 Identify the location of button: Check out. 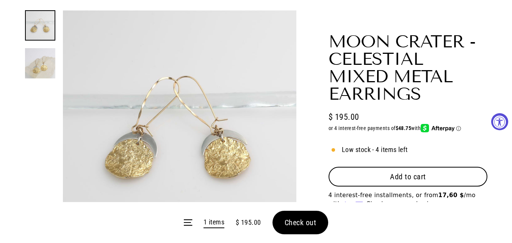
(300, 222).